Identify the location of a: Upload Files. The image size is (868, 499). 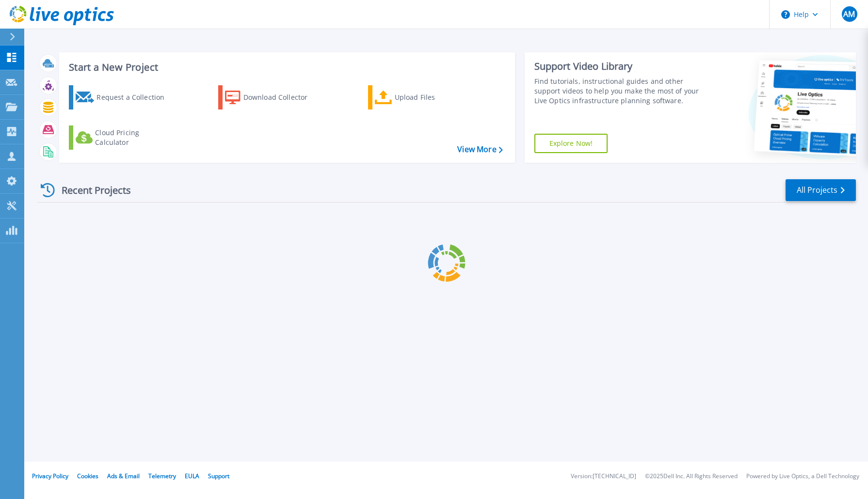
(422, 98).